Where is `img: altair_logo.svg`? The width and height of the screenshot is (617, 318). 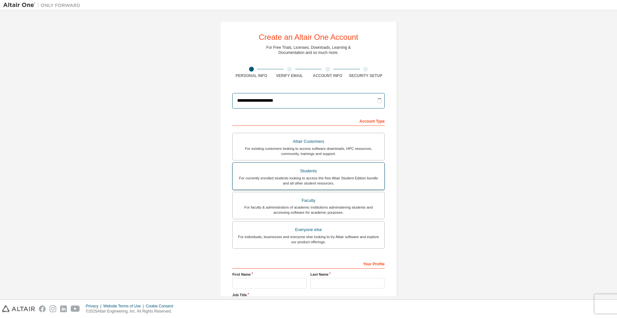
img: altair_logo.svg is located at coordinates (18, 309).